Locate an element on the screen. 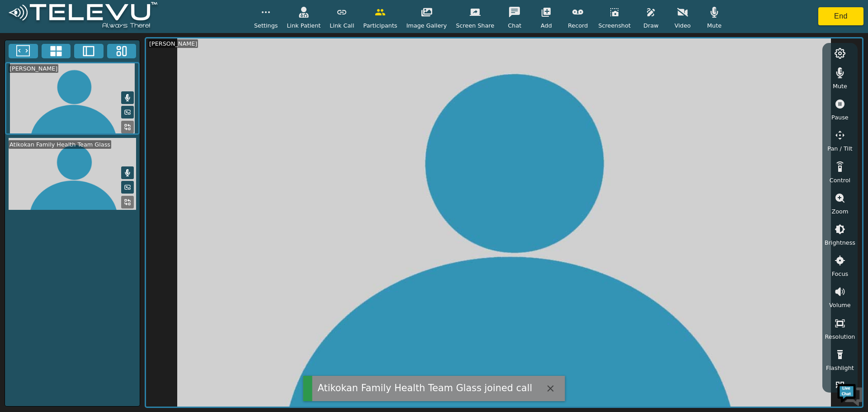  button: End is located at coordinates (841, 17).